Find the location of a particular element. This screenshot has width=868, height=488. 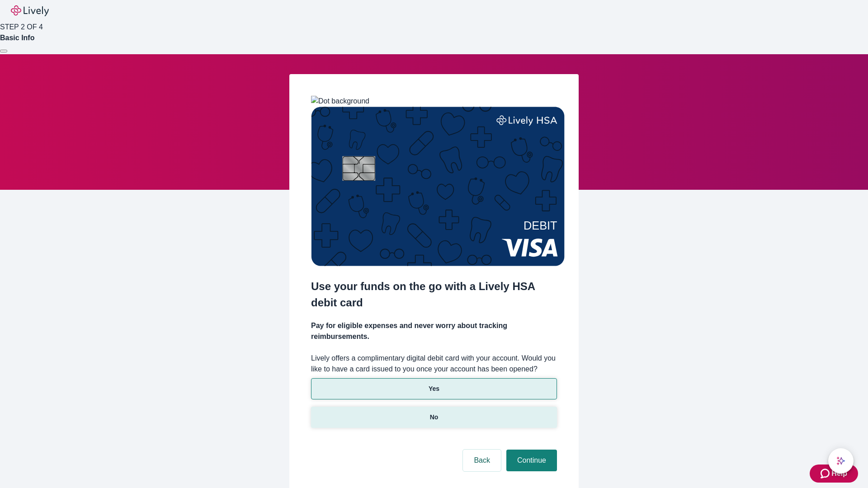

h2: Use your funds on the go with a Lively HSA debit card is located at coordinates (434, 295).